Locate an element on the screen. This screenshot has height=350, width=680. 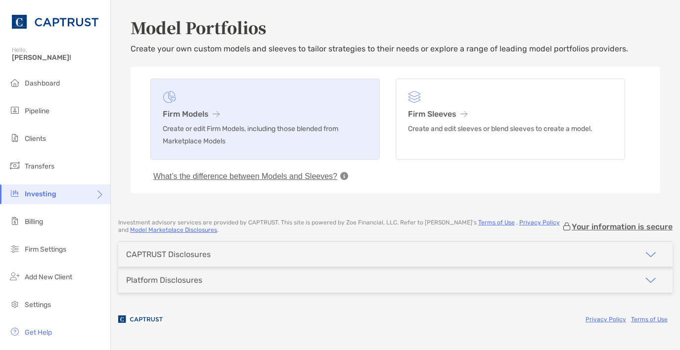
img: transfers icon is located at coordinates (15, 166).